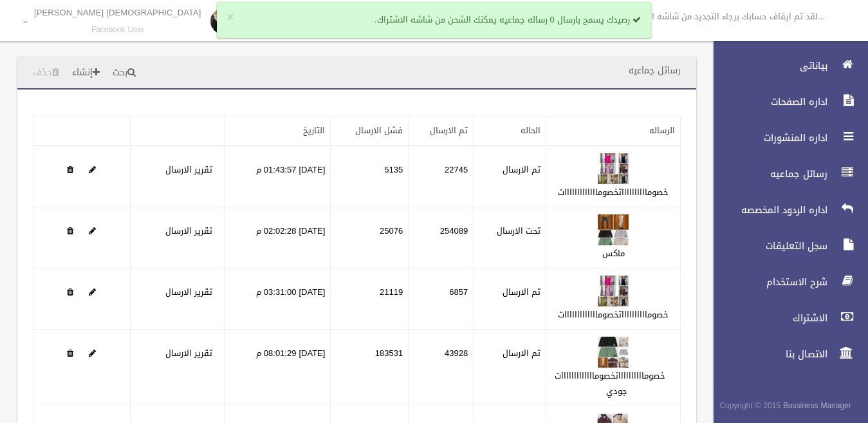 The image size is (868, 423). I want to click on span: Copyright © 2015, so click(750, 406).